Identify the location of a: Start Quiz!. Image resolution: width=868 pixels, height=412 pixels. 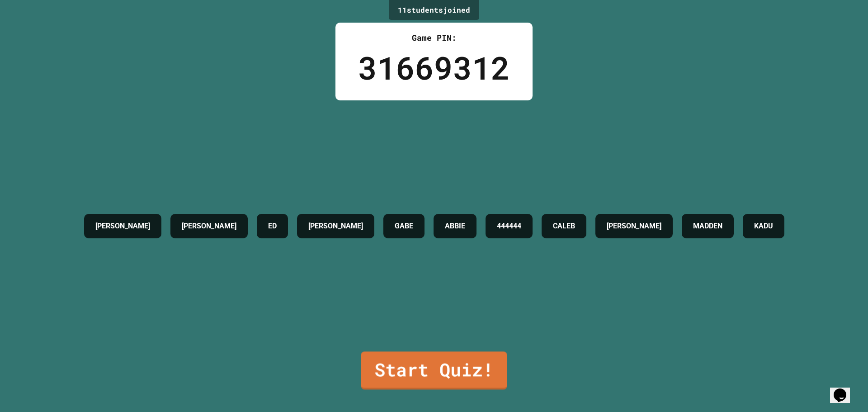
(433, 370).